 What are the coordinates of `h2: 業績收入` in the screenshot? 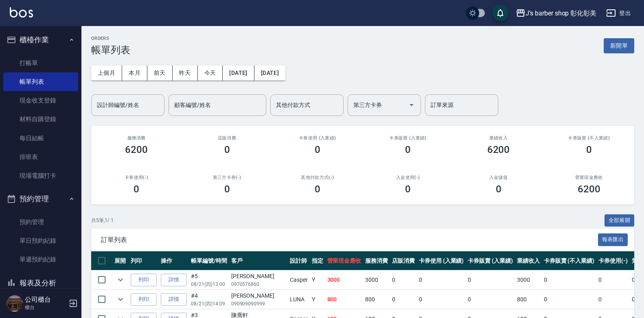 It's located at (498, 138).